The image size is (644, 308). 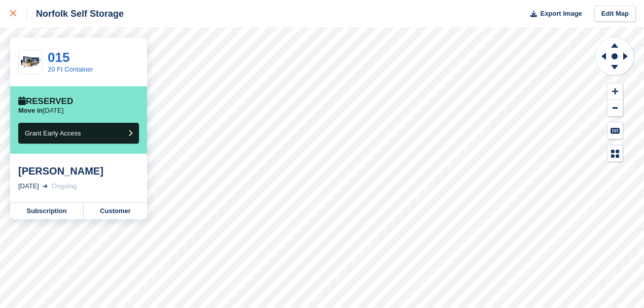 I want to click on a: Edit Map, so click(x=615, y=14).